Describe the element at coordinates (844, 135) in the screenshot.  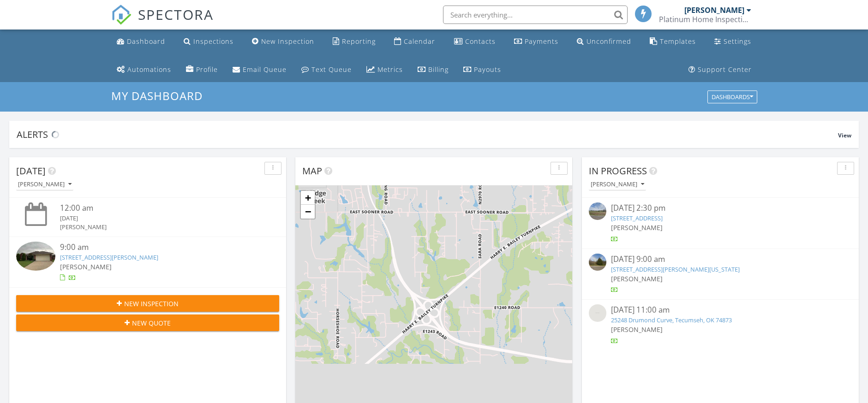
I see `span: View` at that location.